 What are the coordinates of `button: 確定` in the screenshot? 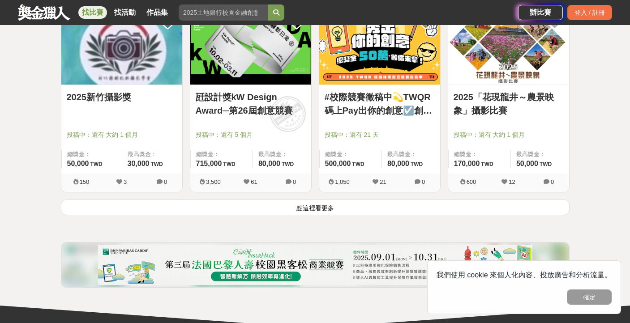 It's located at (589, 297).